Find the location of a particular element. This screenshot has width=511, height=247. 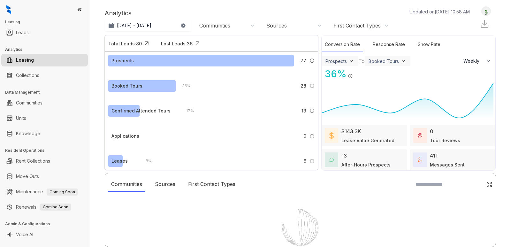

span: 13 is located at coordinates (304, 111).